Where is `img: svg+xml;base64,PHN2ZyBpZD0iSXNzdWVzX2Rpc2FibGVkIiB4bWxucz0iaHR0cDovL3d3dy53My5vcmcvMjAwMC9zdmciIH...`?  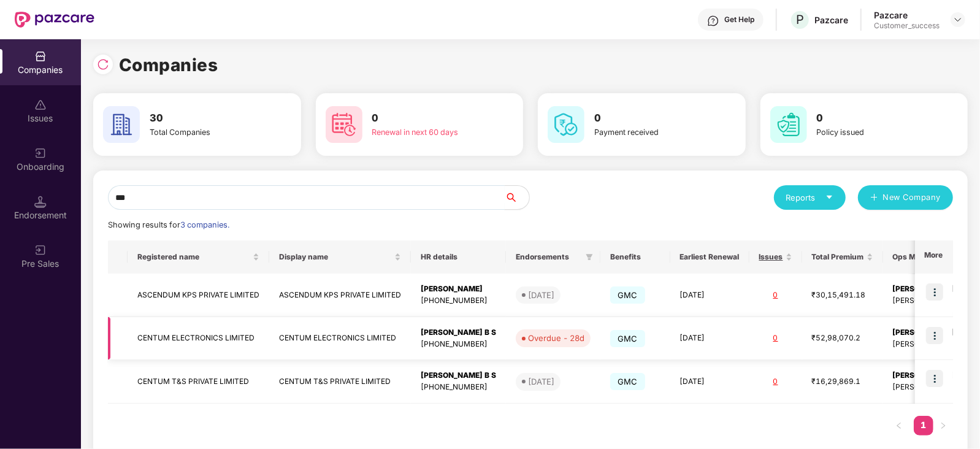 img: svg+xml;base64,PHN2ZyBpZD0iSXNzdWVzX2Rpc2FibGVkIiB4bWxucz0iaHR0cDovL3d3dy53My5vcmcvMjAwMC9zdmciIH... is located at coordinates (41, 105).